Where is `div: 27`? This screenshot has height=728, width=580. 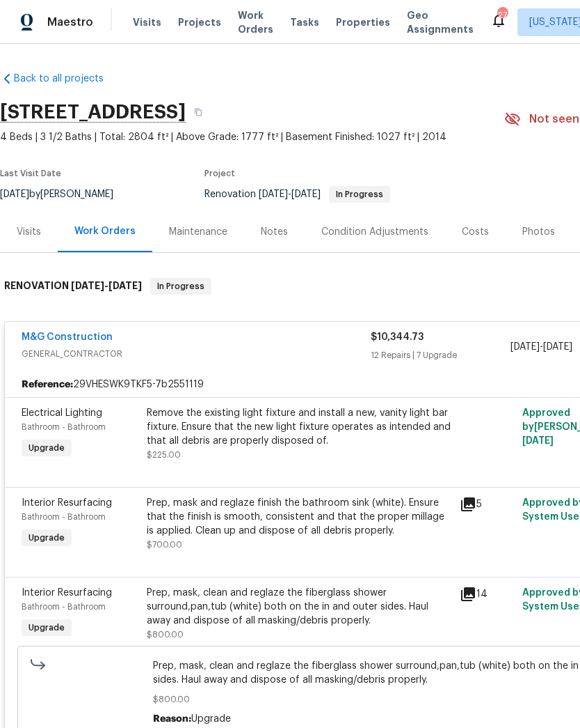 div: 27 is located at coordinates (503, 16).